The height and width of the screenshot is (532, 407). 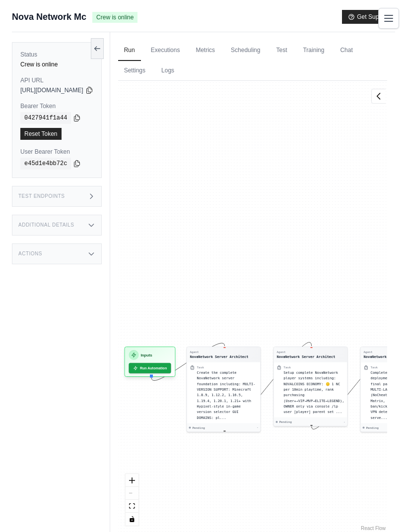 I want to click on button: fit view, so click(x=132, y=506).